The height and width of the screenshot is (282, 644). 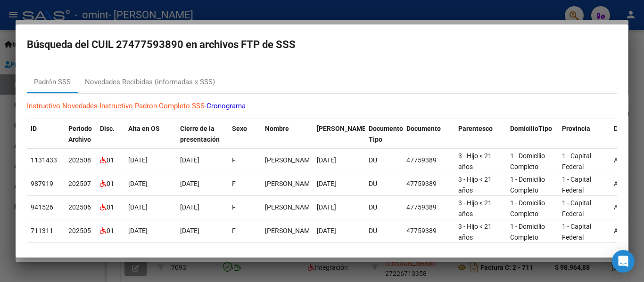 I want to click on span: 202508, so click(x=79, y=160).